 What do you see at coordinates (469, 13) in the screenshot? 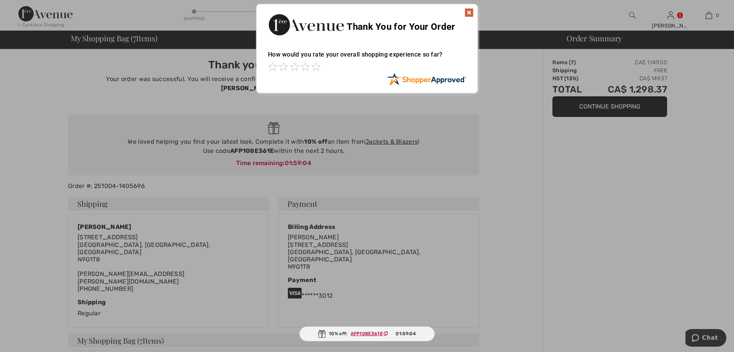
I see `img: x` at bounding box center [469, 13].